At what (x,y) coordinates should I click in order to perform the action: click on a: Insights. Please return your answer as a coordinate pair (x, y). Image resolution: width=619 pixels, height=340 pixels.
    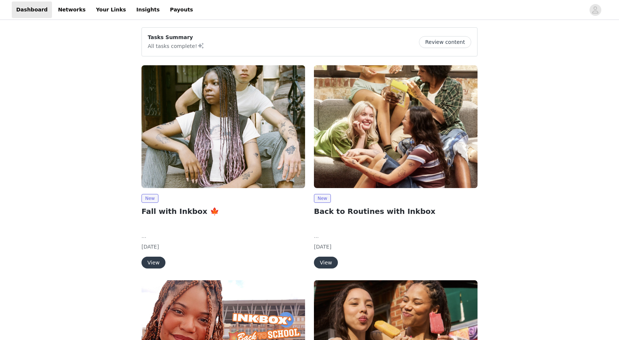
    Looking at the image, I should click on (148, 10).